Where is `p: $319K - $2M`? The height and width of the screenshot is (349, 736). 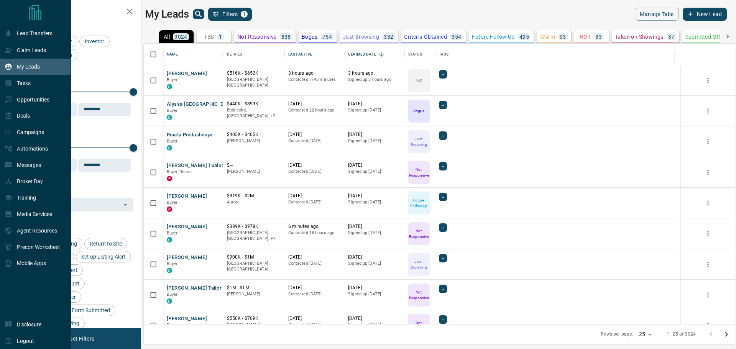 p: $319K - $2M is located at coordinates (254, 196).